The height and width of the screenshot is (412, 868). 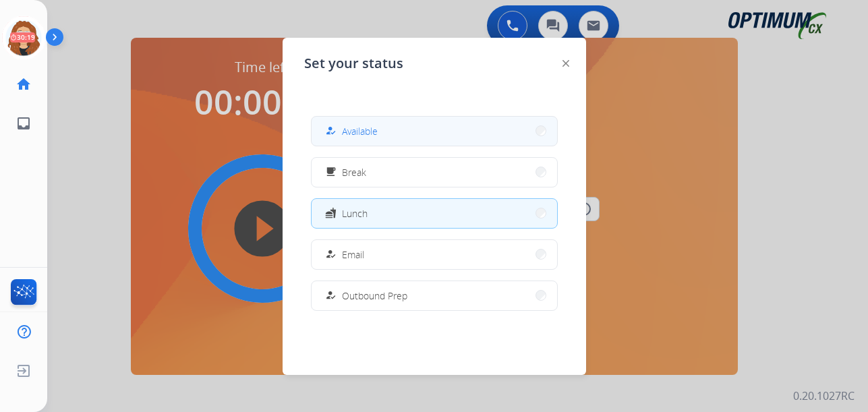 What do you see at coordinates (354, 172) in the screenshot?
I see `span: Break` at bounding box center [354, 172].